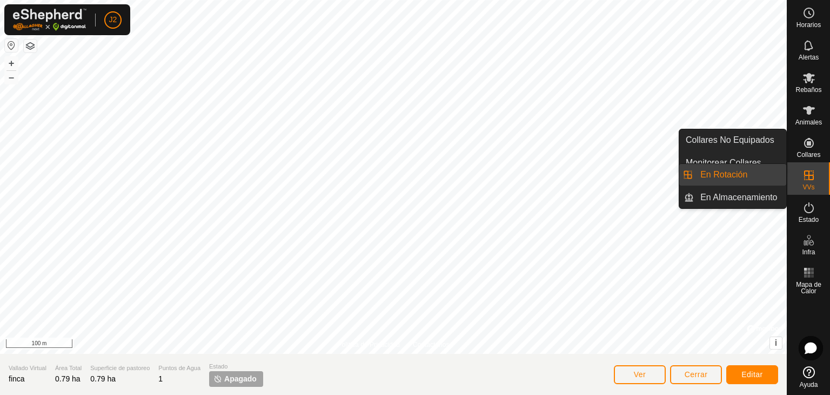 This screenshot has height=395, width=830. I want to click on a: En Rotación, so click(740, 175).